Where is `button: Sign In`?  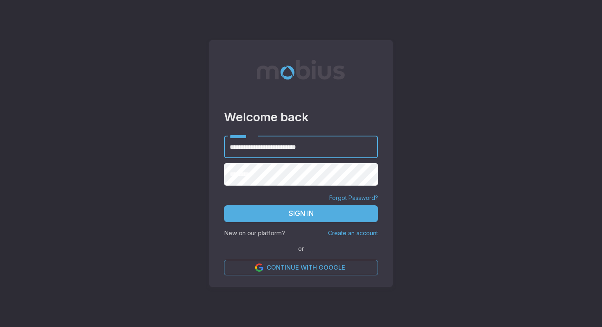
button: Sign In is located at coordinates (301, 214).